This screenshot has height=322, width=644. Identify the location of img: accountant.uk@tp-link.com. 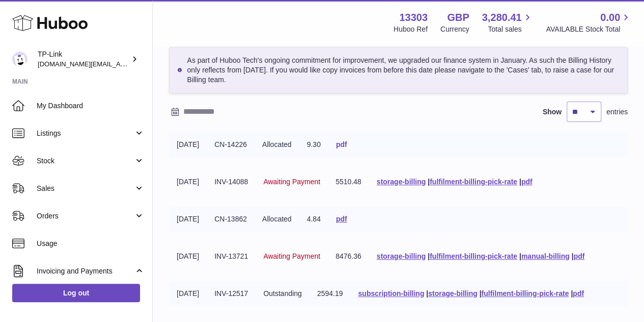
(20, 59).